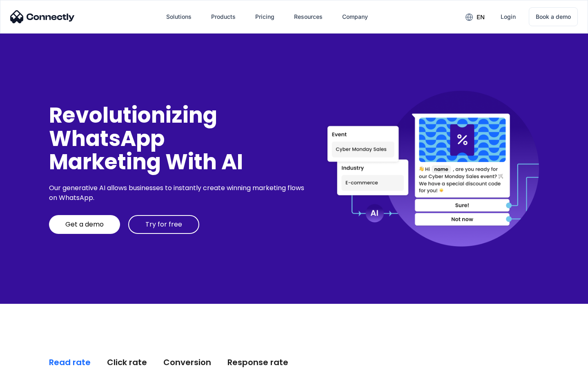 The image size is (588, 368). What do you see at coordinates (224, 17) in the screenshot?
I see `div: Products` at bounding box center [224, 17].